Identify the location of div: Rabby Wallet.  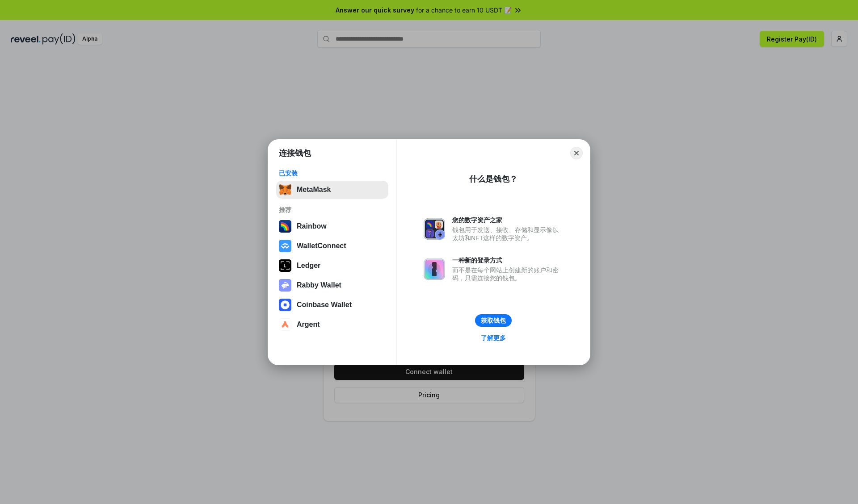
(319, 285).